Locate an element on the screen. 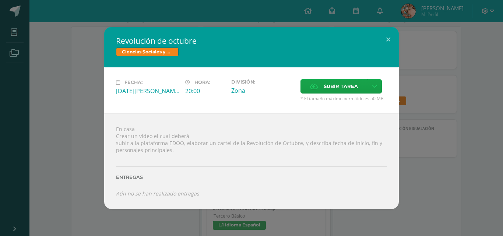 The width and height of the screenshot is (503, 236). i: Aún no se han realizado entregas is located at coordinates (158, 193).